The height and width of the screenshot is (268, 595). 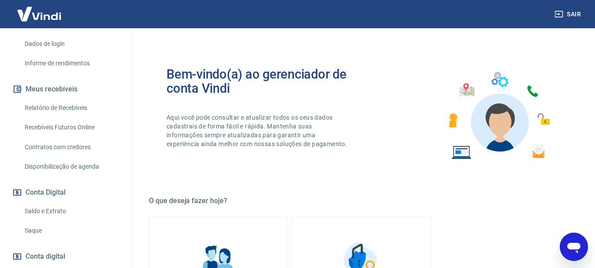 I want to click on a: Saque, so click(x=71, y=230).